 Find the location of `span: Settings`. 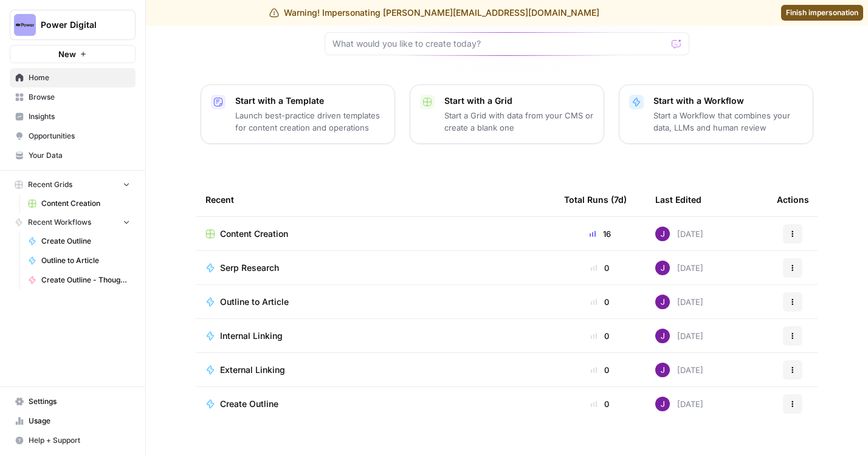

span: Settings is located at coordinates (79, 402).